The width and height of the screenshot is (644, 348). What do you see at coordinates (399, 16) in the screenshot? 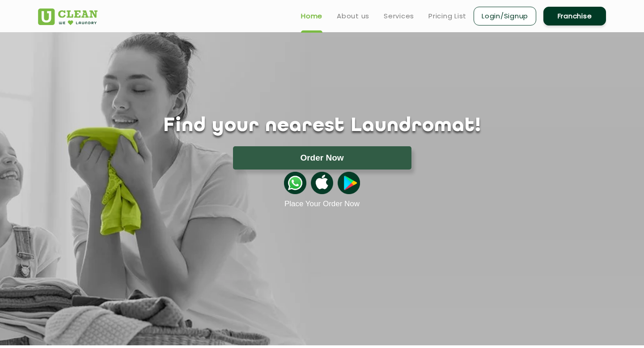
I see `a: Services` at bounding box center [399, 16].